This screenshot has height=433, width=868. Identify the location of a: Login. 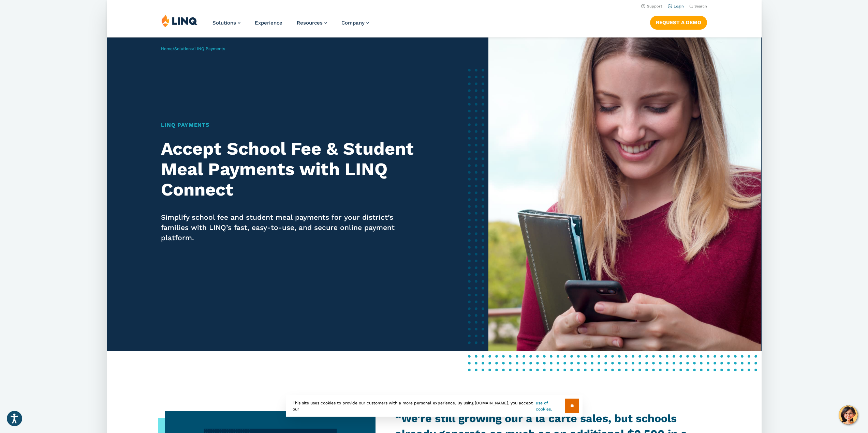
(675, 6).